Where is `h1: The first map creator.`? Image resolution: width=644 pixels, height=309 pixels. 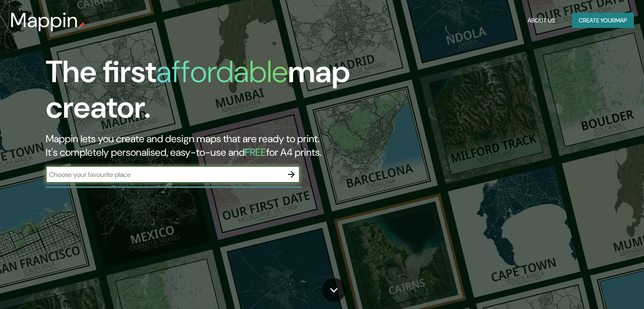 h1: The first map creator. is located at coordinates (207, 93).